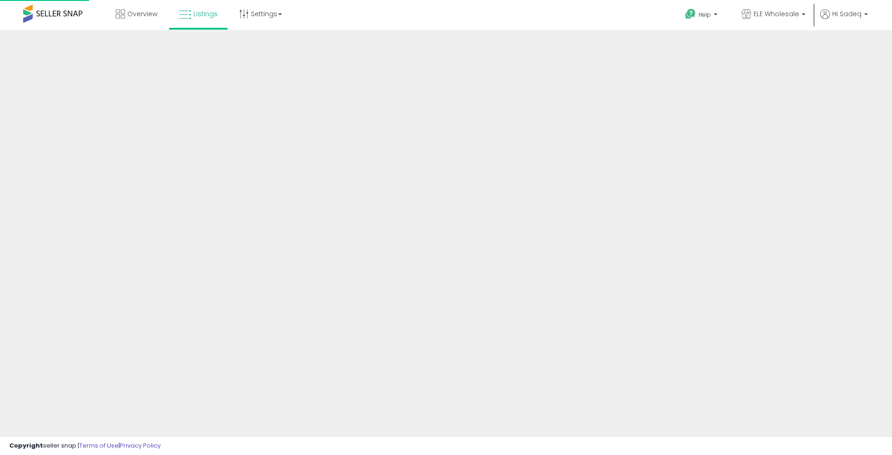 The height and width of the screenshot is (455, 892). What do you see at coordinates (705, 14) in the screenshot?
I see `span: Help` at bounding box center [705, 14].